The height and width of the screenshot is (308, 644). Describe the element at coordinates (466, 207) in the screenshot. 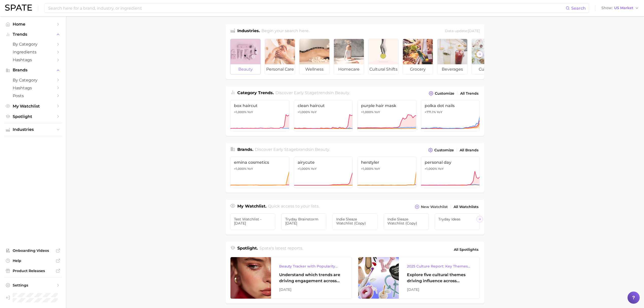

I see `a: All Watchlists` at that location.